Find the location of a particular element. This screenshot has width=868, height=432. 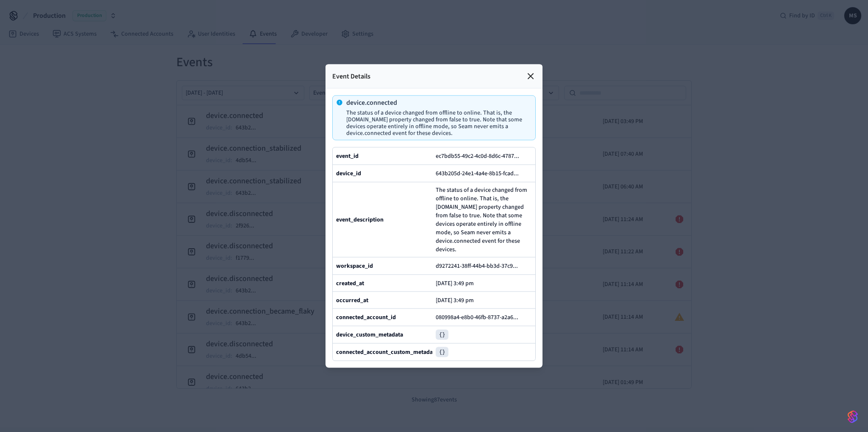

b: event_description is located at coordinates (360, 220).